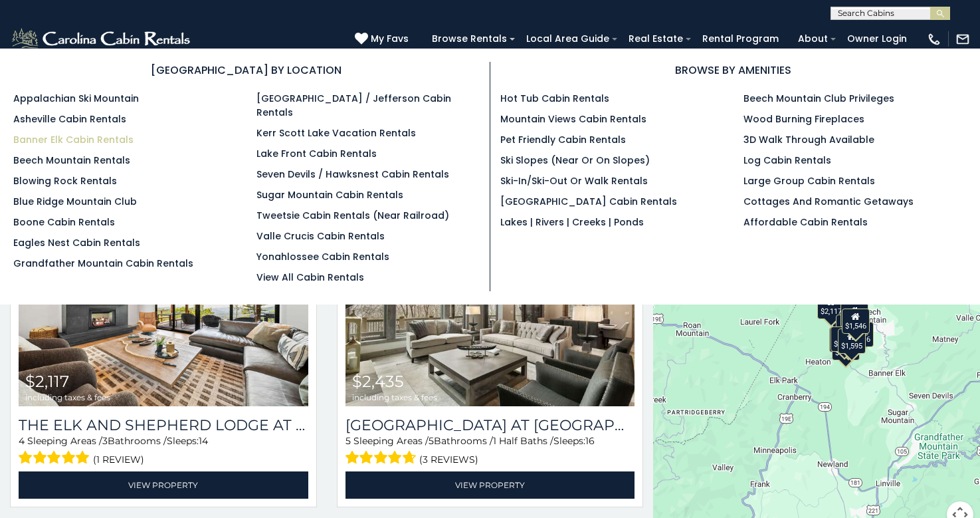 The image size is (980, 518). What do you see at coordinates (962, 39) in the screenshot?
I see `img: mail-regular-white.png` at bounding box center [962, 39].